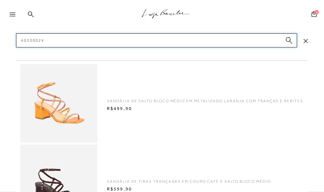 The height and width of the screenshot is (192, 324). I want to click on span: SANDÁLIA DE SALTO BLOCO MÉDIO EM METALIZADO LARANJA COM TRANÇAS E REBITES, so click(204, 99).